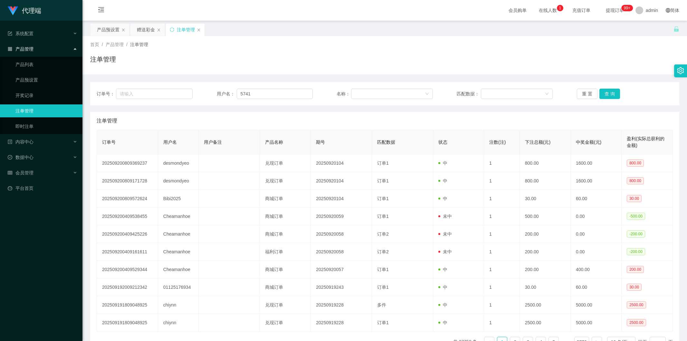 Image resolution: width=687 pixels, height=341 pixels. Describe the element at coordinates (545, 198) in the screenshot. I see `td: 30.00` at that location.